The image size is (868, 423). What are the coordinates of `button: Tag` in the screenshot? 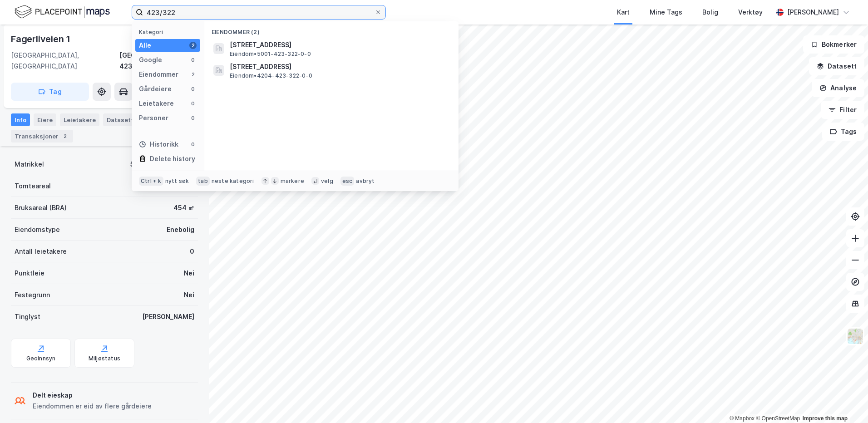 It's located at (50, 92).